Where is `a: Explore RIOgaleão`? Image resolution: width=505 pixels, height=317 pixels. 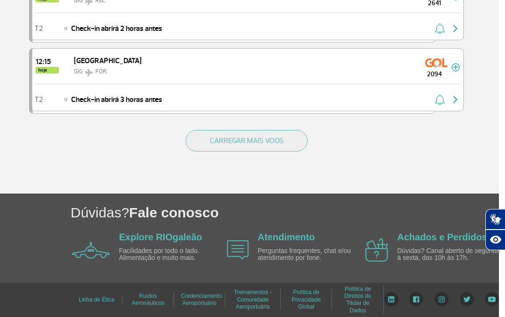
a: Explore RIOgaleão is located at coordinates (161, 237).